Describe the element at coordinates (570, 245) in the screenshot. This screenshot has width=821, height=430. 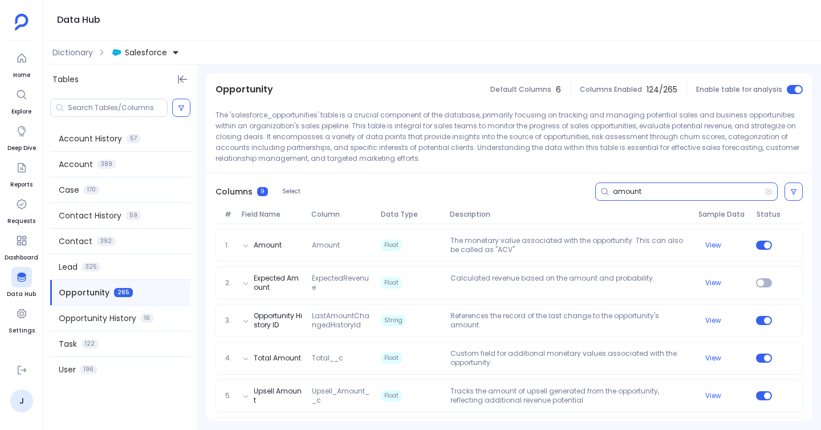
I see `p: The monetary value associated with the opportunity. This can also be called as "ACV"` at that location.